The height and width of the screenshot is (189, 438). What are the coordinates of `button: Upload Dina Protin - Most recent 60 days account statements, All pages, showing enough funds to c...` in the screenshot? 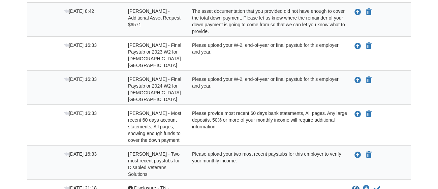 It's located at (358, 114).